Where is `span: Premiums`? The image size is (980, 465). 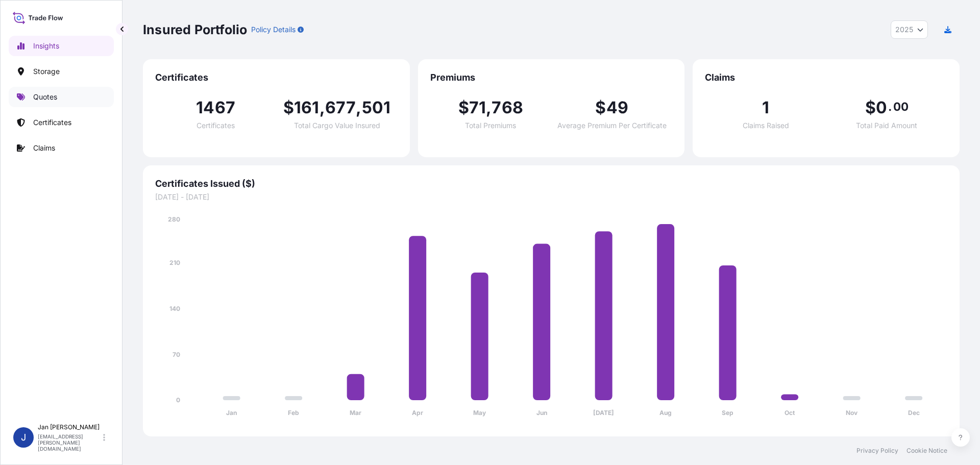 span: Premiums is located at coordinates (551, 78).